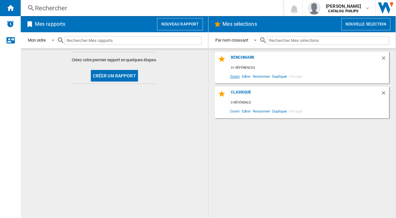 The width and height of the screenshot is (396, 218). I want to click on b: CATALOG PHILIPS, so click(343, 11).